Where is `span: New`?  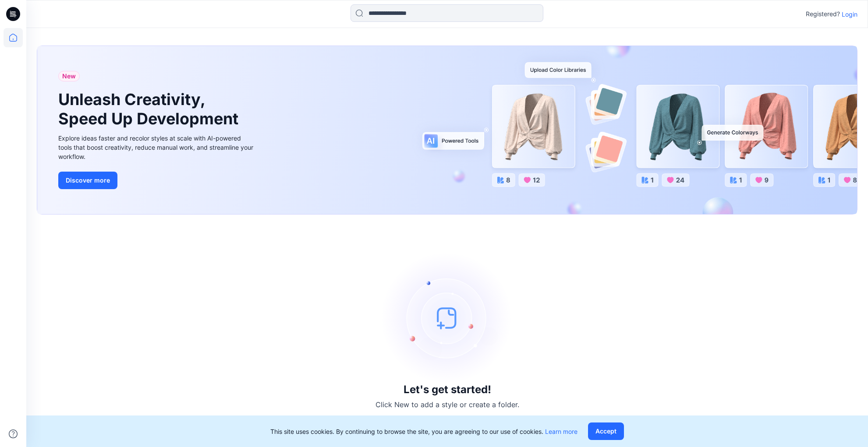
span: New is located at coordinates (69, 76).